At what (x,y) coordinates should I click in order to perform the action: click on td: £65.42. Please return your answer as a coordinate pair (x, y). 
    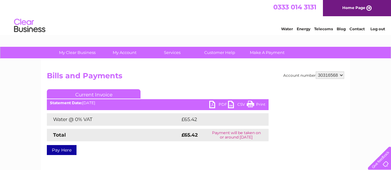
    Looking at the image, I should click on (218, 120).